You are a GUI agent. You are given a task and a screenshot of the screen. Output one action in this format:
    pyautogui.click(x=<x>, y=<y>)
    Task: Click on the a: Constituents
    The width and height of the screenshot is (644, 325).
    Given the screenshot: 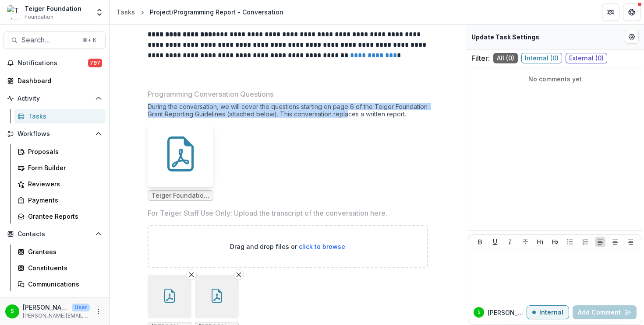 What is the action you would take?
    pyautogui.click(x=59, y=268)
    